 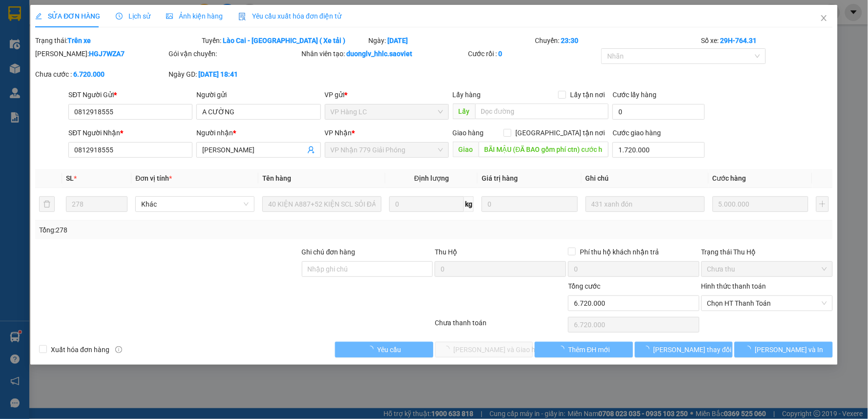 I want to click on input: Cước giao hàng, so click(x=659, y=150).